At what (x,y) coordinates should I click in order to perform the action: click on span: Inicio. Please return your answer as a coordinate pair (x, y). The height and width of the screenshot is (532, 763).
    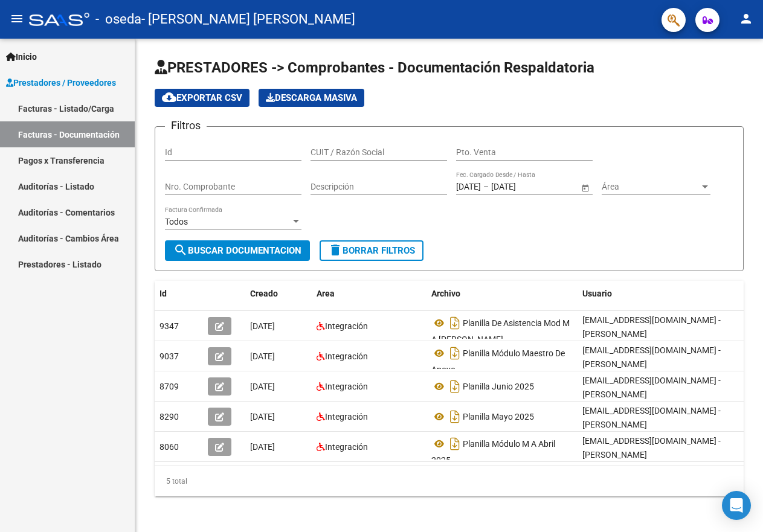
    Looking at the image, I should click on (21, 57).